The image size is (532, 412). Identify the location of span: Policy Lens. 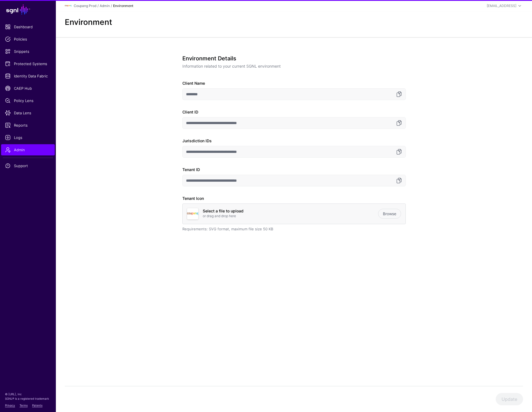
(28, 101).